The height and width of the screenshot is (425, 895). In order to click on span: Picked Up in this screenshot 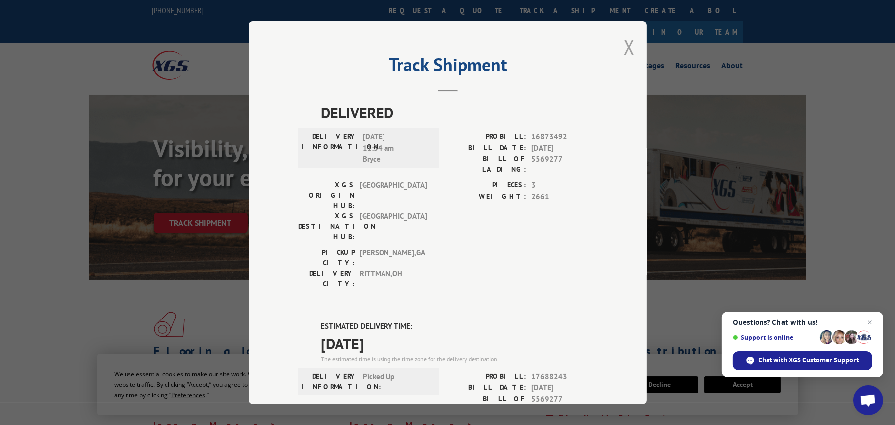, I will do `click(396, 382)`.